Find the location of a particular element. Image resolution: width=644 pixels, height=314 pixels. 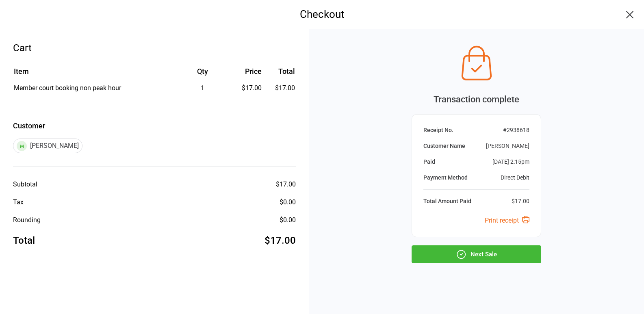

div: # 2938618 is located at coordinates (516, 130).